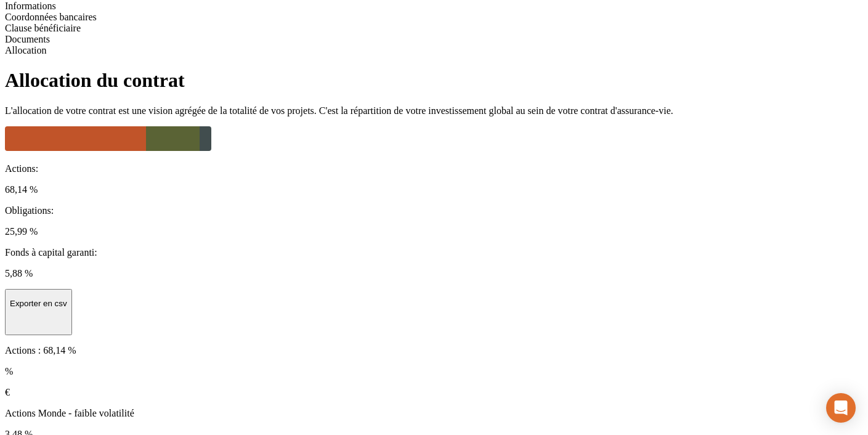  What do you see at coordinates (434, 232) in the screenshot?
I see `p: 25,99 %` at bounding box center [434, 232].